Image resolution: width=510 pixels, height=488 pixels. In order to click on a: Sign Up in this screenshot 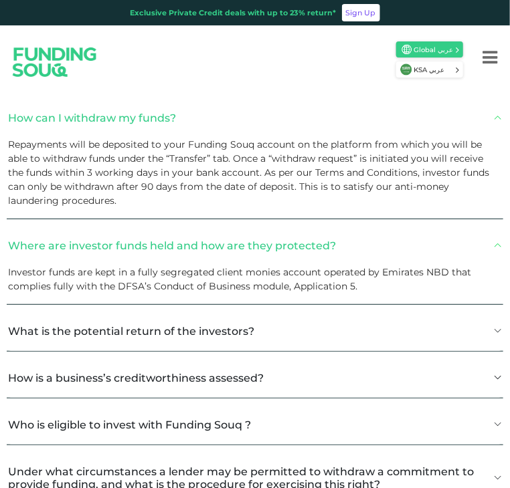, I will do `click(361, 13)`.